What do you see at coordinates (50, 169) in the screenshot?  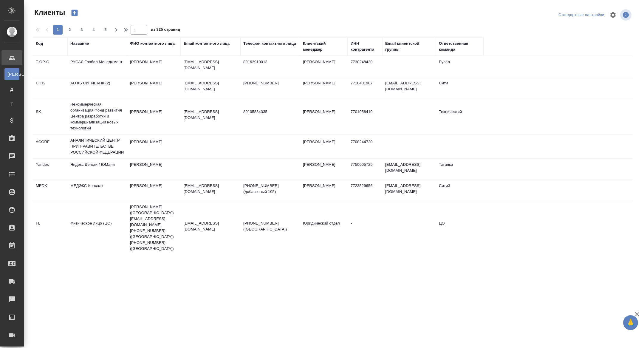 I see `td: Yandex` at bounding box center [50, 169].